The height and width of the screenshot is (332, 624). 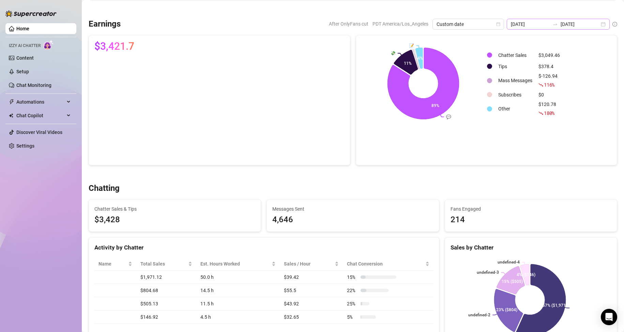 I want to click on td: $39.42, so click(x=311, y=277).